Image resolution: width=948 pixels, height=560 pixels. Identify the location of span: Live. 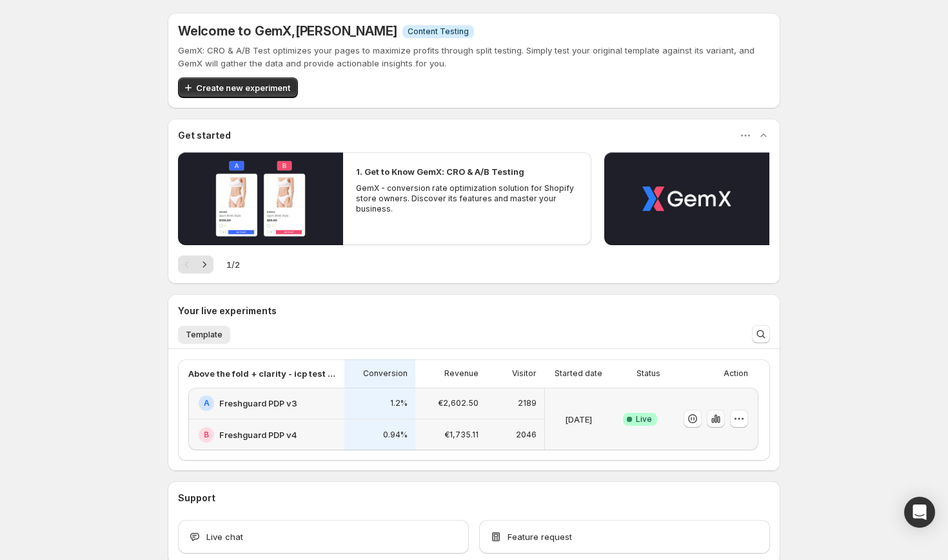
(644, 419).